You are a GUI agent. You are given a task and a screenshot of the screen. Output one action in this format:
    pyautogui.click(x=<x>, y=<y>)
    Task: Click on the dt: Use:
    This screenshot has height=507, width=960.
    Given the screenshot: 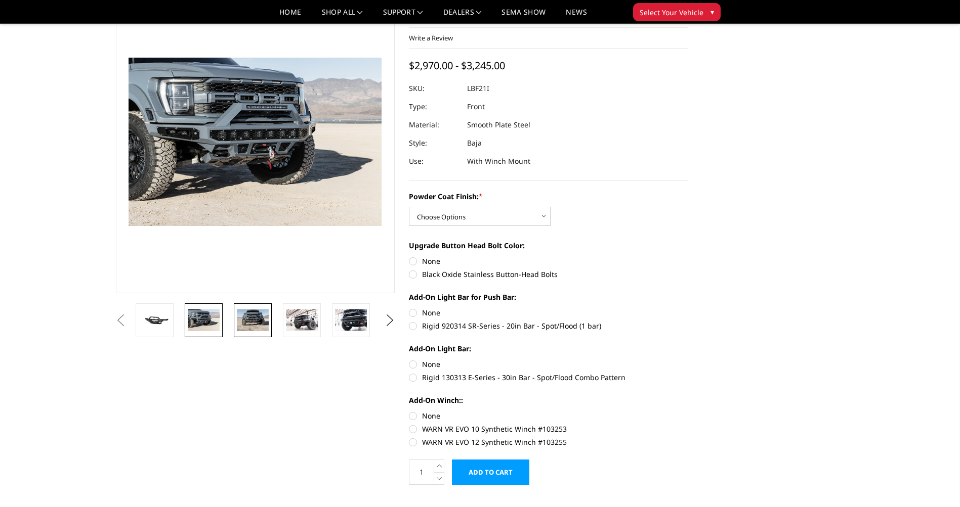 What is the action you would take?
    pyautogui.click(x=434, y=161)
    